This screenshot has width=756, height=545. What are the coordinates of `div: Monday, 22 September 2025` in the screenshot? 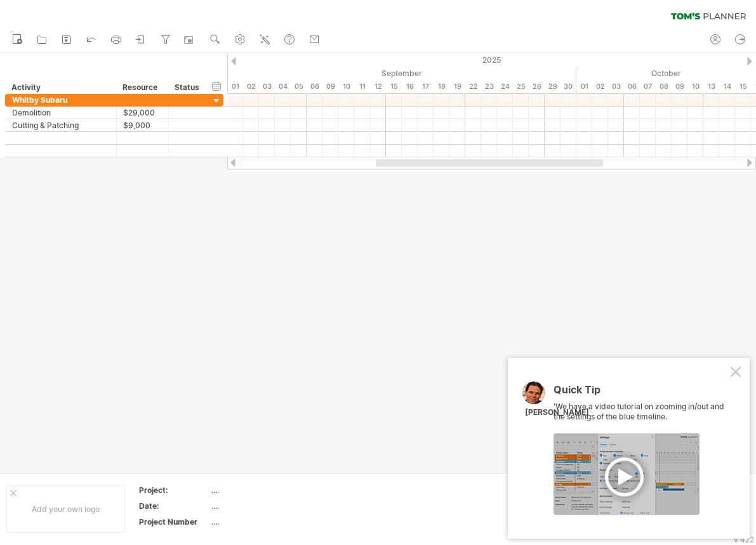 It's located at (473, 86).